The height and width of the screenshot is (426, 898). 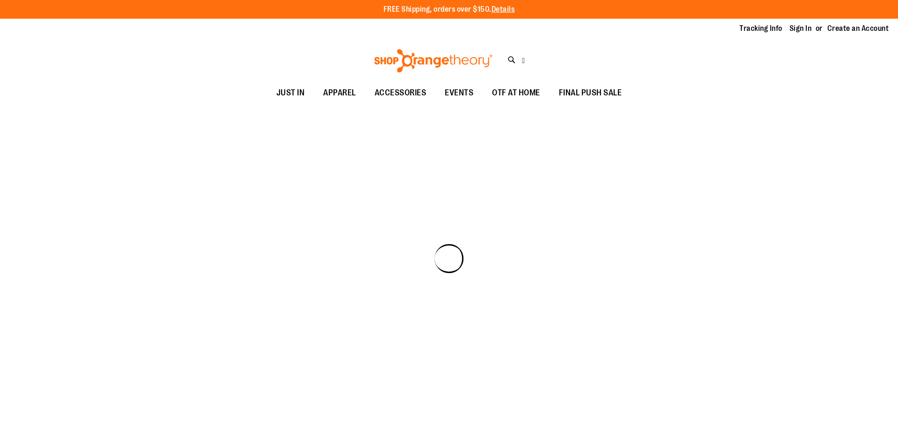 What do you see at coordinates (290, 93) in the screenshot?
I see `span: JUST IN` at bounding box center [290, 93].